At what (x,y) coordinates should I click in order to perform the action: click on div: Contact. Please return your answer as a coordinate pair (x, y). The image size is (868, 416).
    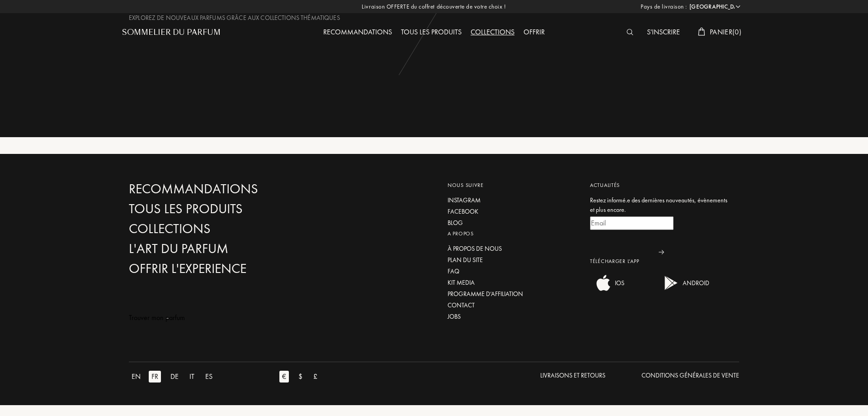
    Looking at the image, I should click on (512, 305).